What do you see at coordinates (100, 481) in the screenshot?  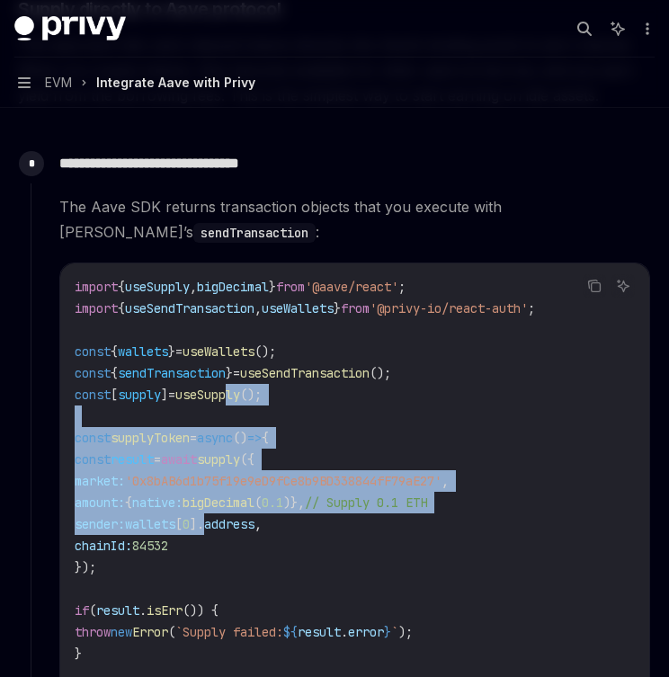 I see `span: market:` at bounding box center [100, 481].